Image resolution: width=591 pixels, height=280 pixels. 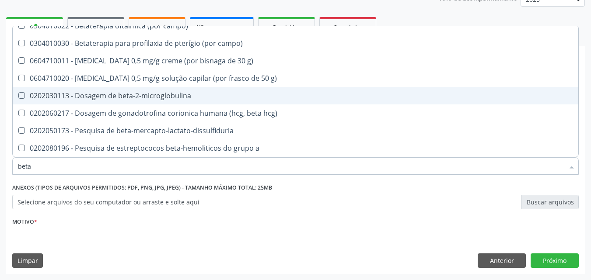 What do you see at coordinates (24, 222) in the screenshot?
I see `label: Motivo` at bounding box center [24, 222].